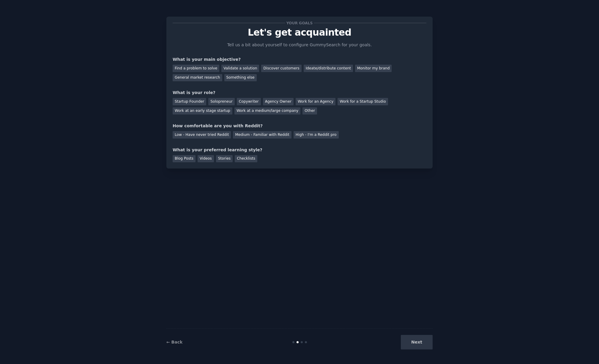 The width and height of the screenshot is (599, 364). I want to click on div: Blog Posts, so click(184, 159).